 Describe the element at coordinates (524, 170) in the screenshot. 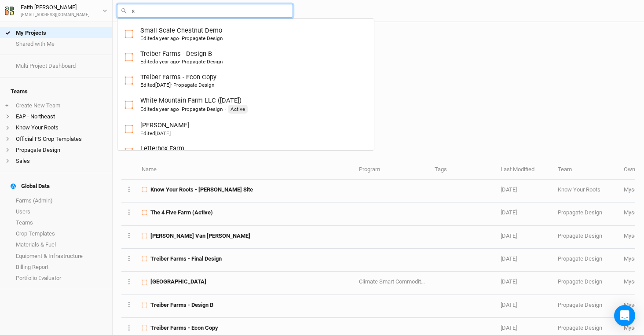

I see `th: Last Modified` at that location.